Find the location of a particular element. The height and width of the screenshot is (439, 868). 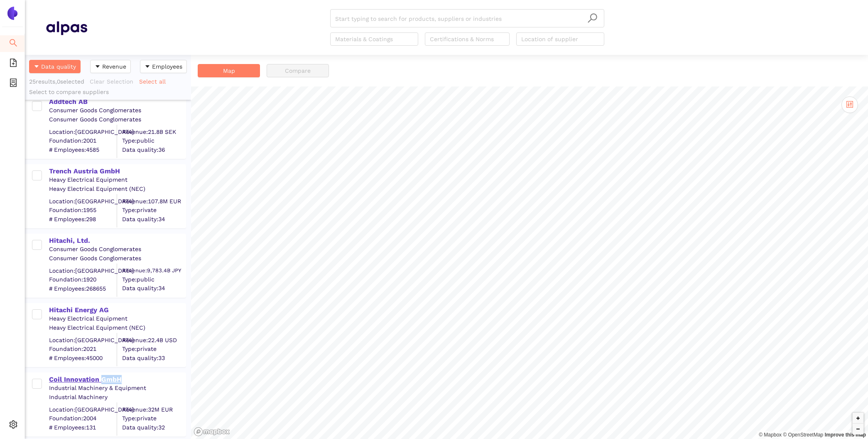

span: Foundation: 1955 is located at coordinates (83, 211).